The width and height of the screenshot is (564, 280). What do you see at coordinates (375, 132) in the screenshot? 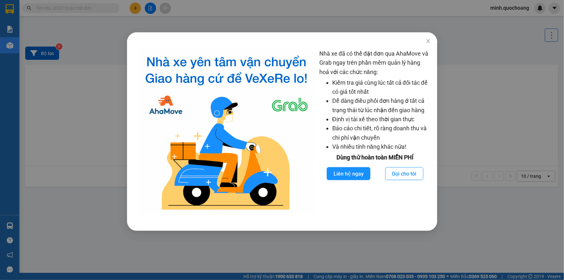
I see `div: Nhà xe đã có thể đặt đơn qua AhaMove và Grab ngay trên phần mềm quản lý hàng hoá với các chức năng:` at bounding box center [375, 132].